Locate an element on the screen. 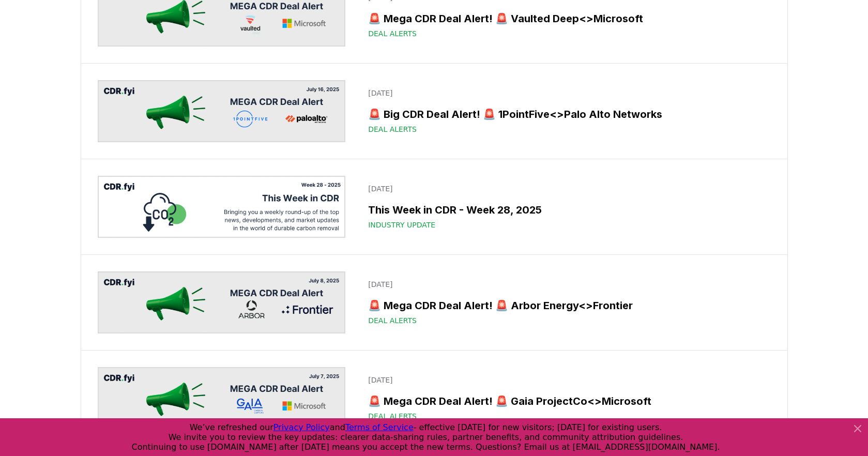  img: 🚨 Big CDR Deal Alert! 🚨 1PointFive<>Palo Alto Networks blog post image is located at coordinates (221, 111).